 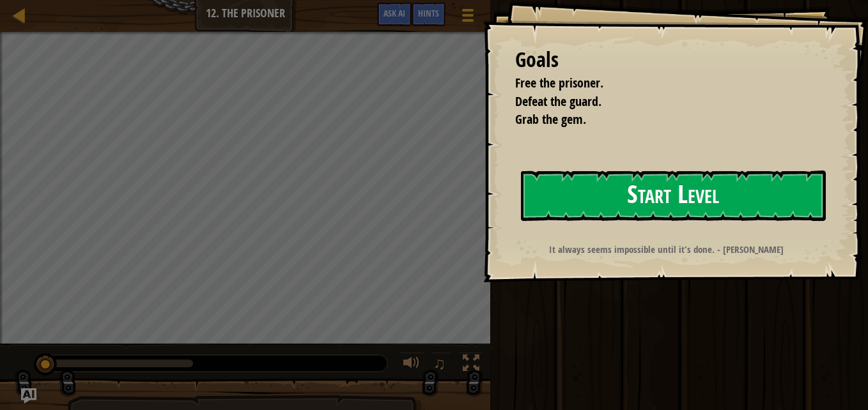 What do you see at coordinates (660, 120) in the screenshot?
I see `li: Grab the gem.` at bounding box center [660, 120].